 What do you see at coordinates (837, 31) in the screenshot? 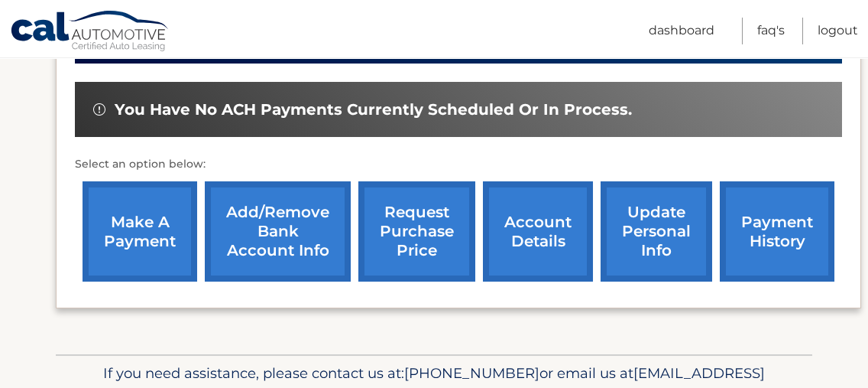
I see `a: Logout` at bounding box center [837, 31].